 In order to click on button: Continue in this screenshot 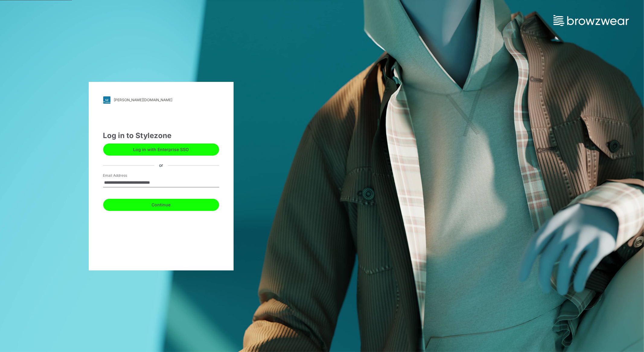, I will do `click(161, 204)`.